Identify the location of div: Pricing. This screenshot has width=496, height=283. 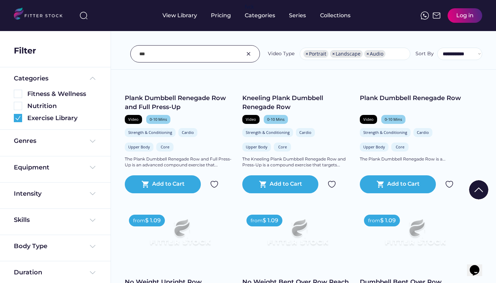
(221, 16).